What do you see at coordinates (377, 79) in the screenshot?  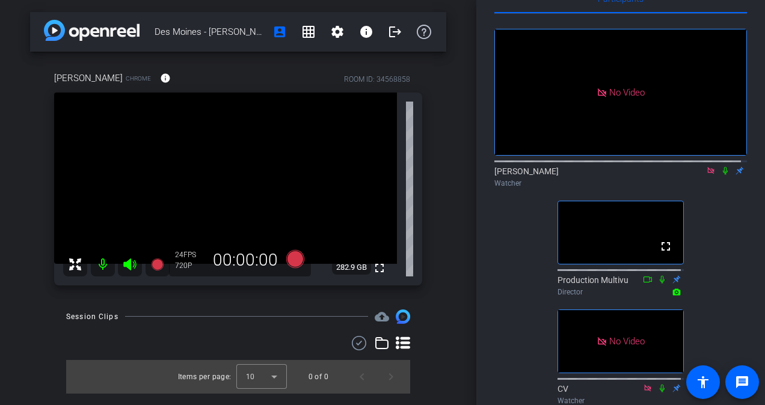 I see `div: ROOM ID: 34568858` at bounding box center [377, 79].